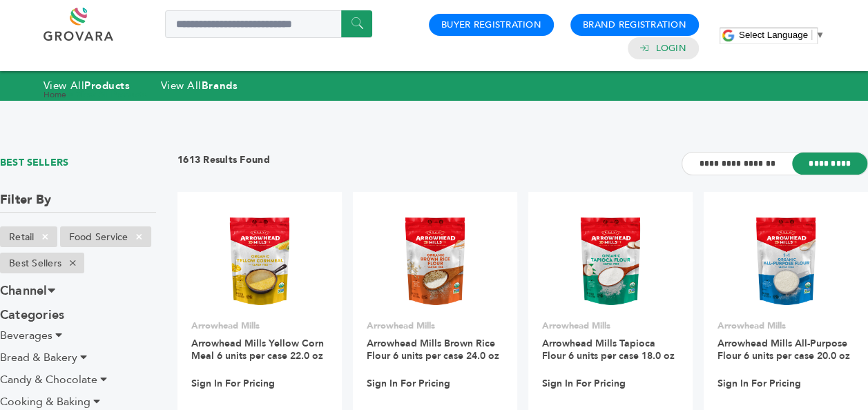  I want to click on img: Arrowhead Mills Tapioca Flour 6 units per case 18.0 oz, so click(610, 261).